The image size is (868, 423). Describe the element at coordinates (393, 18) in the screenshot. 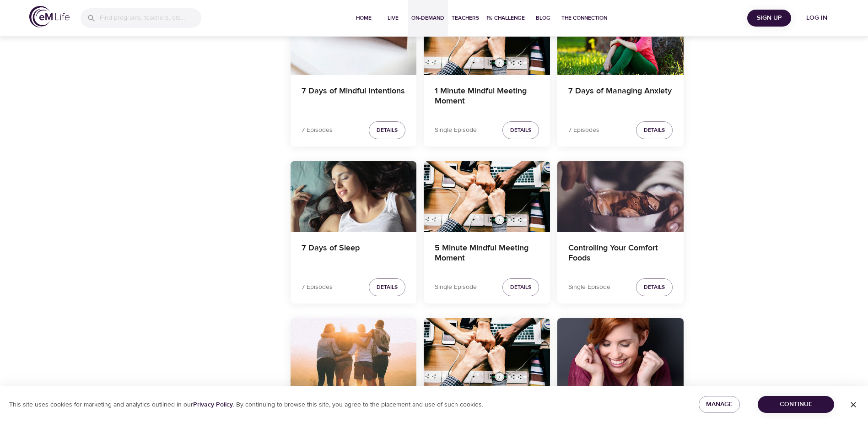

I see `span: Live` at that location.